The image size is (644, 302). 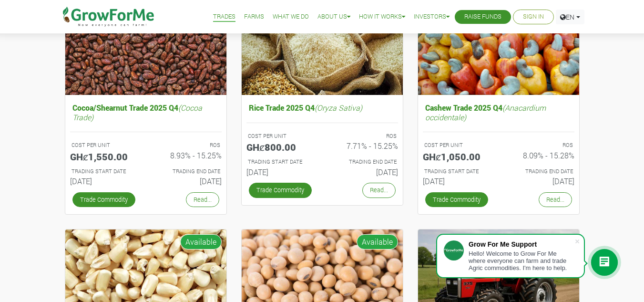 What do you see at coordinates (146, 112) in the screenshot?
I see `h5: Cocoa/Shearnut Trade 2025 Q4` at bounding box center [146, 112].